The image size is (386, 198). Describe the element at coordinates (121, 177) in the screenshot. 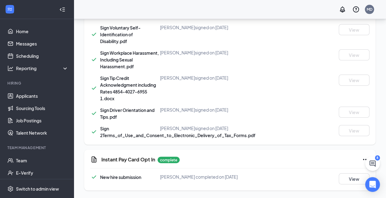

I see `span: New hire submission` at that location.